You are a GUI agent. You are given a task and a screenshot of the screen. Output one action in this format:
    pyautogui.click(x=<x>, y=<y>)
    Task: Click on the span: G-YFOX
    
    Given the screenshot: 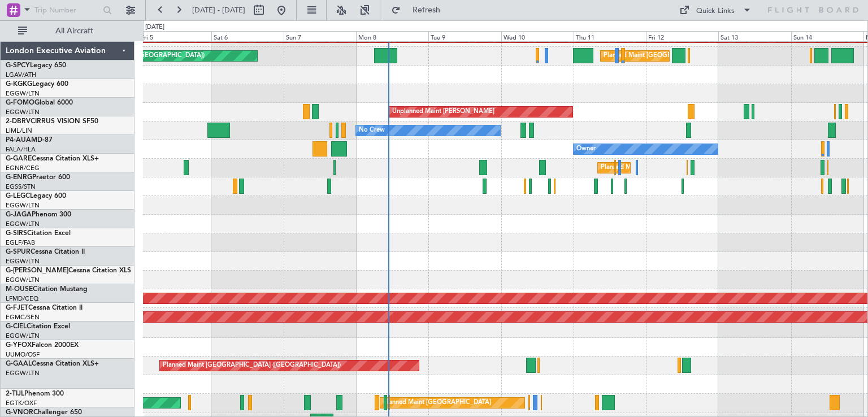 What is the action you would take?
    pyautogui.click(x=19, y=345)
    